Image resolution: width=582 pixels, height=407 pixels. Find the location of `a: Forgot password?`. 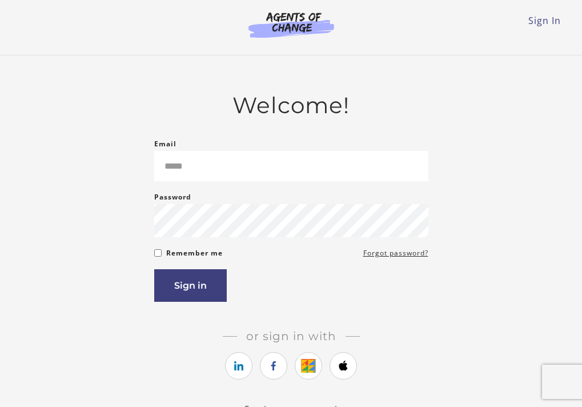

a: Forgot password? is located at coordinates (396, 253).